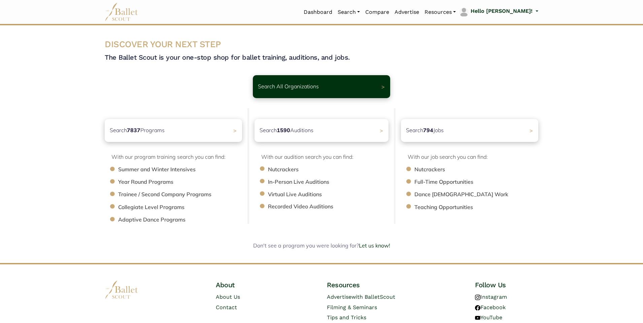 This screenshot has width=643, height=323. What do you see at coordinates (332, 182) in the screenshot?
I see `li: In-Person Live Auditions` at bounding box center [332, 182].